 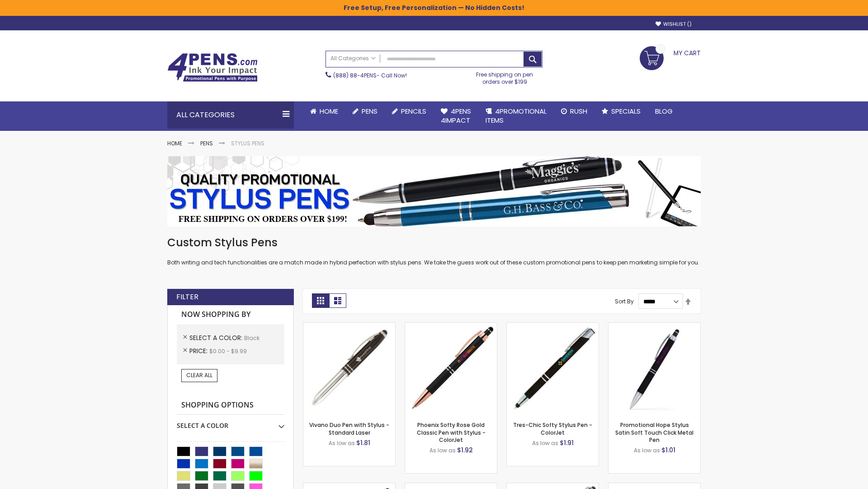 What do you see at coordinates (252, 337) in the screenshot?
I see `span: Black` at bounding box center [252, 337].